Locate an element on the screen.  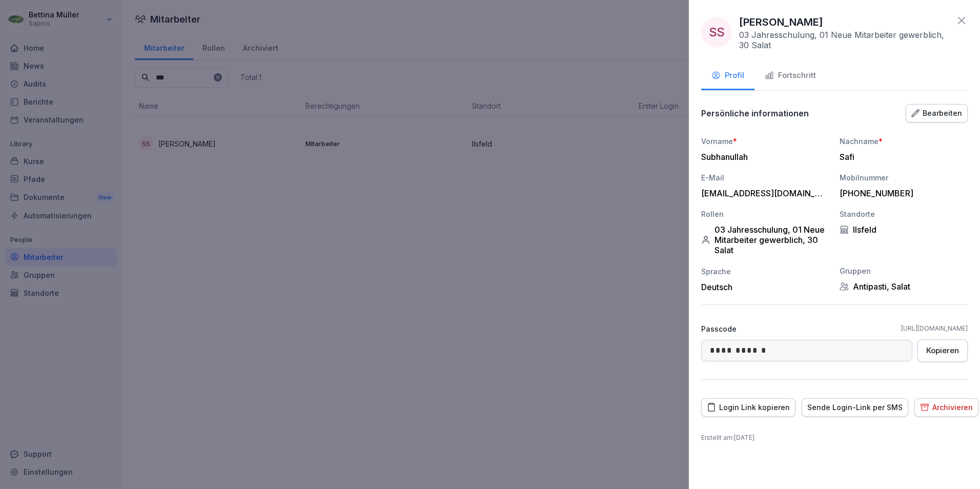
div: Fortschritt is located at coordinates (790, 75).